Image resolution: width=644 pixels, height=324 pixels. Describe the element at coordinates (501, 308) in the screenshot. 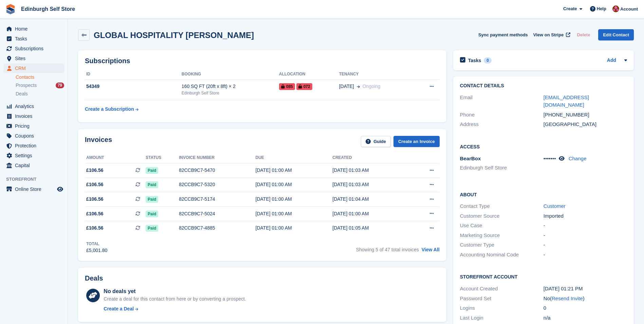

I see `div: Logins` at that location.